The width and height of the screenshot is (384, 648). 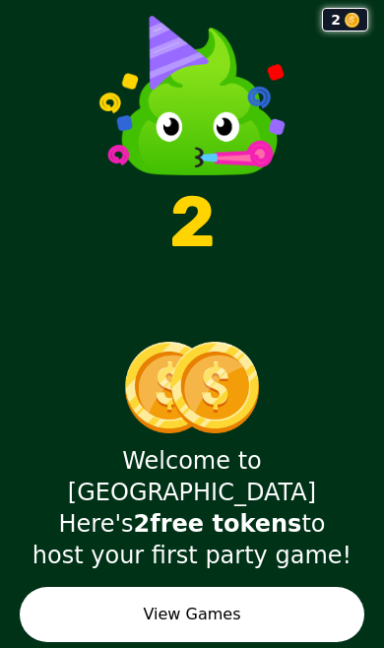 I want to click on img: double tokens, so click(x=192, y=387).